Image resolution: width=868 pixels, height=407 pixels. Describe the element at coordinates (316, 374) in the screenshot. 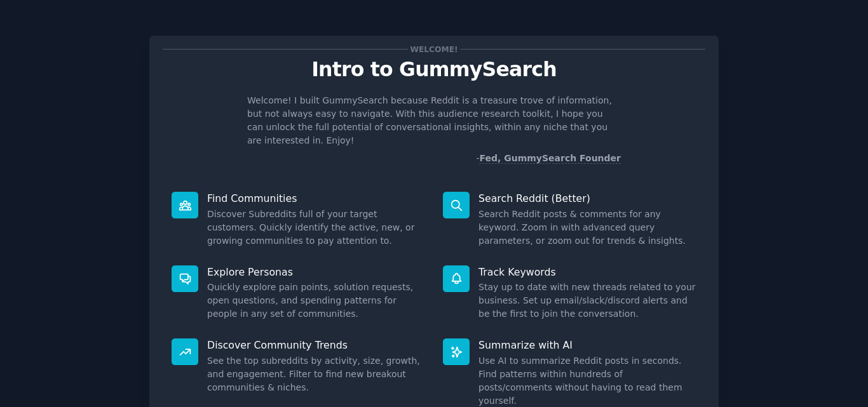

I see `dd: See the top subreddits by activity, size, growth, and engagement. Filter to find new breakout com...` at that location.